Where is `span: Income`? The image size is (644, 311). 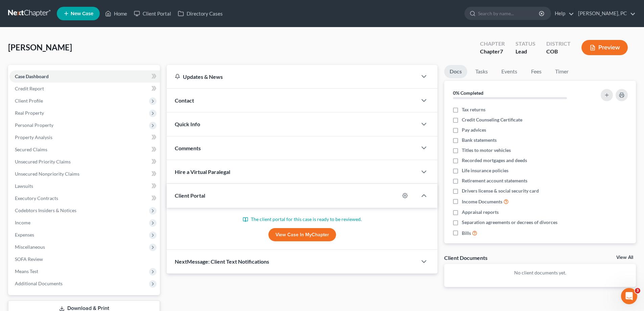 span: Income is located at coordinates (23, 223).